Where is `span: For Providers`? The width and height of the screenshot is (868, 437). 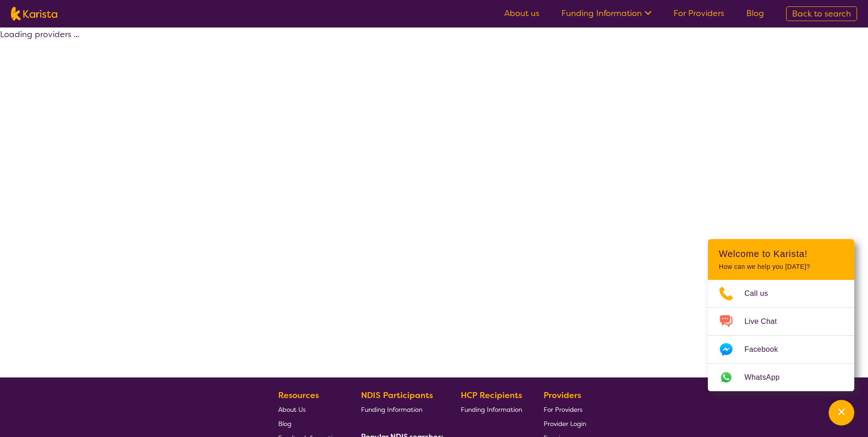 span: For Providers is located at coordinates (563, 409).